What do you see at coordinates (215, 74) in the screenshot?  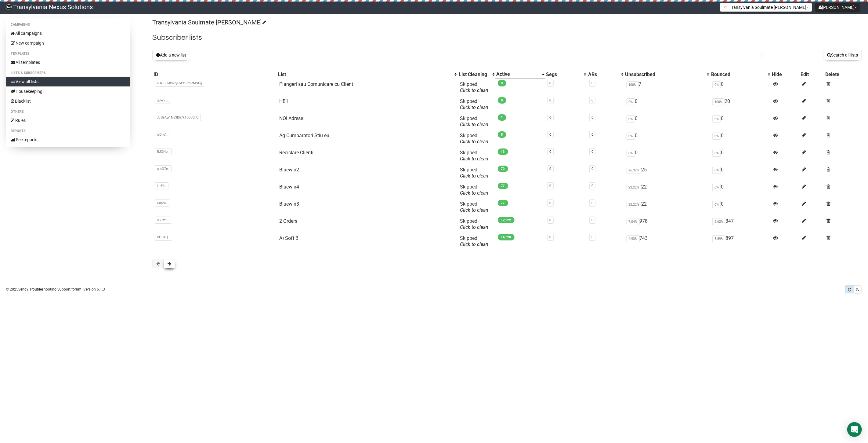 I see `div: ID` at bounding box center [215, 74].